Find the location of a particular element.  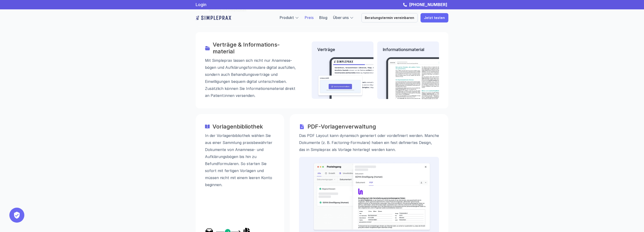

p: Mit Simpleprax lassen sich nicht nur Anamnese­bögen und Aufklärungs­formulare digital ausfüllen, ... is located at coordinates (252, 78).